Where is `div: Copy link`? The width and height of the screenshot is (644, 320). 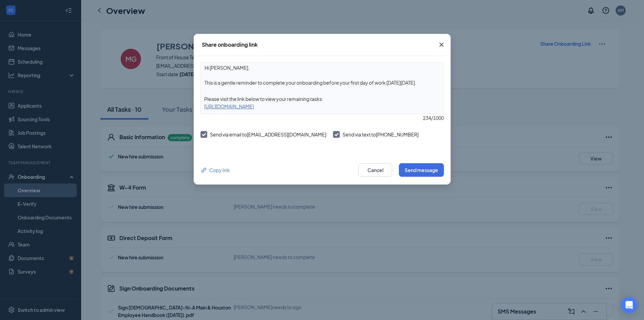 div: Copy link is located at coordinates (215, 170).